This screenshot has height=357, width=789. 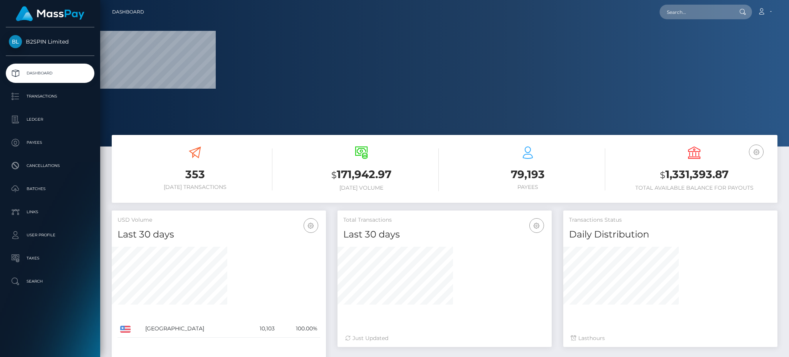 What do you see at coordinates (50, 235) in the screenshot?
I see `a: User Profile` at bounding box center [50, 235].